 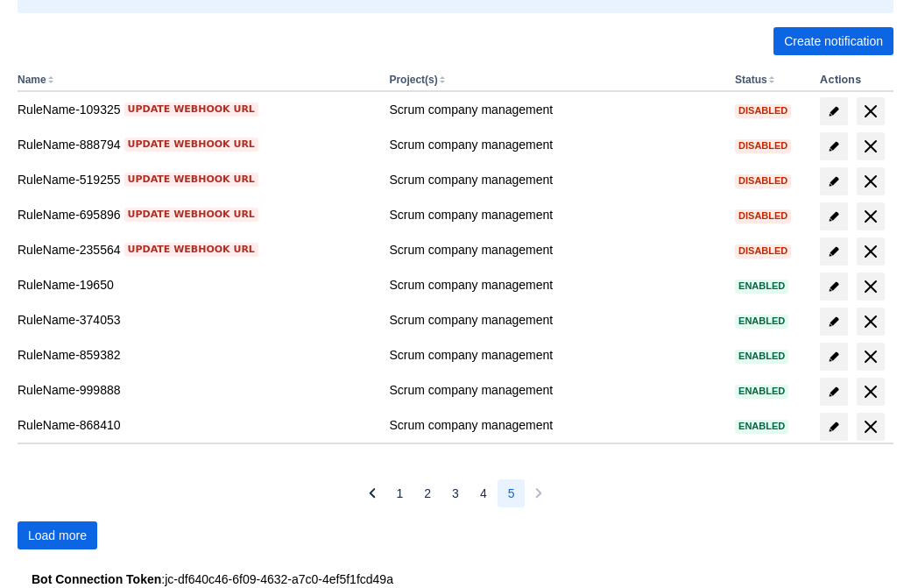 I want to click on div: RuleName-109325, so click(x=196, y=110).